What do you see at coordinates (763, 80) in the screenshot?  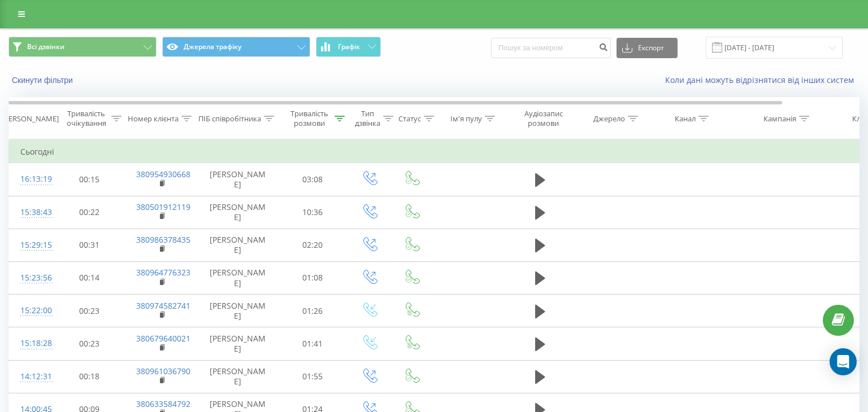 I see `a: Коли дані можуть відрізнятися вiд інших систем` at bounding box center [763, 80].